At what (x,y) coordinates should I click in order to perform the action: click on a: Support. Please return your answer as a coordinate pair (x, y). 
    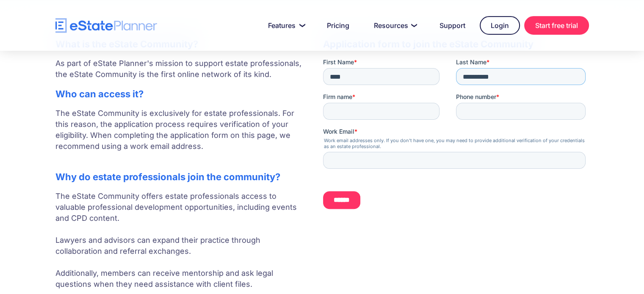
    Looking at the image, I should click on (452, 25).